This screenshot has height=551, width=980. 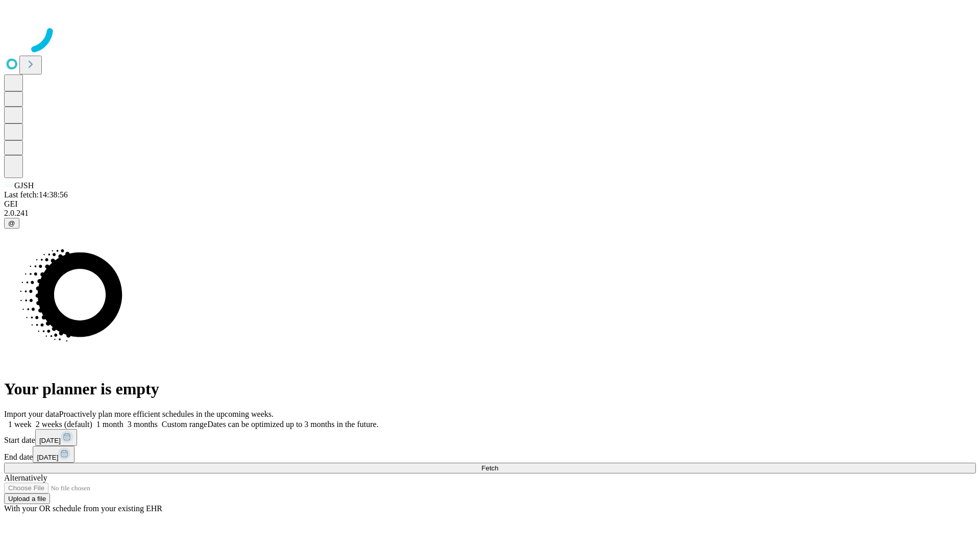 What do you see at coordinates (20, 424) in the screenshot?
I see `span: 1 week` at bounding box center [20, 424].